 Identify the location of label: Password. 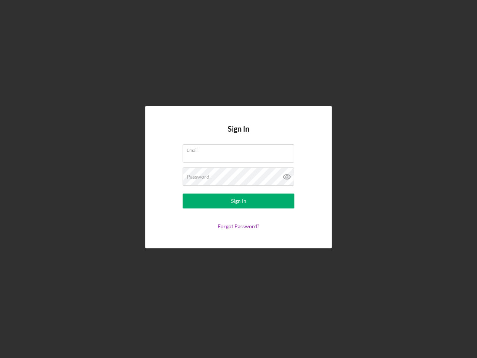
(198, 177).